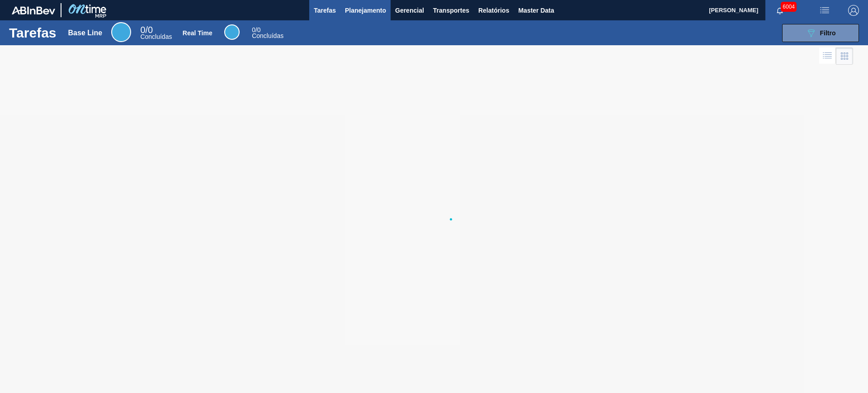 This screenshot has width=868, height=393. What do you see at coordinates (451, 11) in the screenshot?
I see `span: Transportes` at bounding box center [451, 11].